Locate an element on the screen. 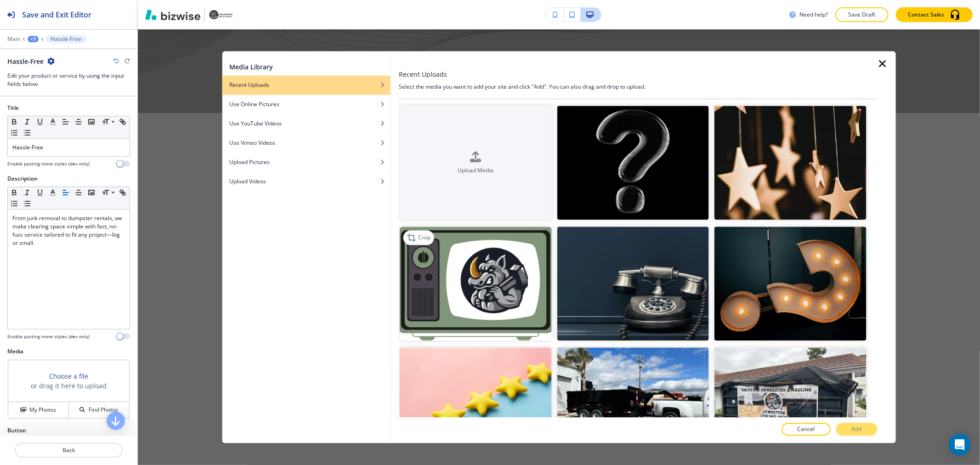  p: Contact Sales is located at coordinates (925, 15).